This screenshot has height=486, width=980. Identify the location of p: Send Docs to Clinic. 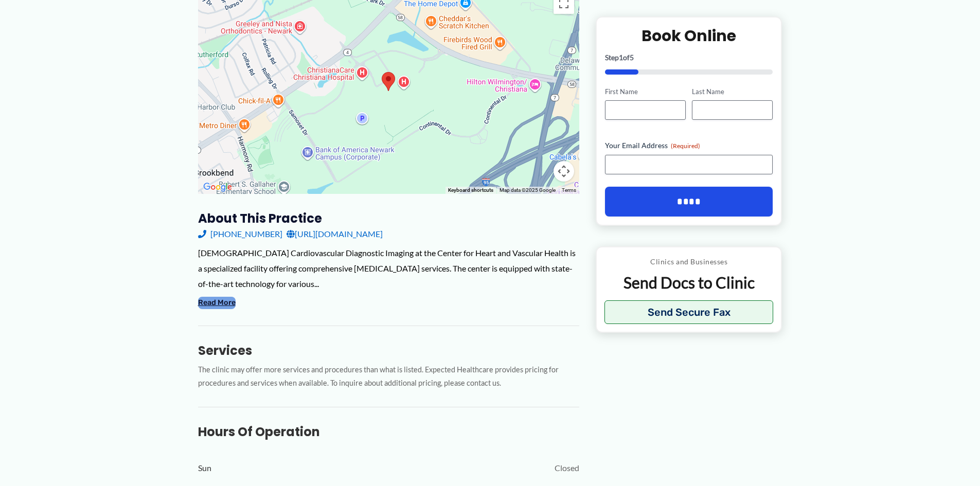
(689, 283).